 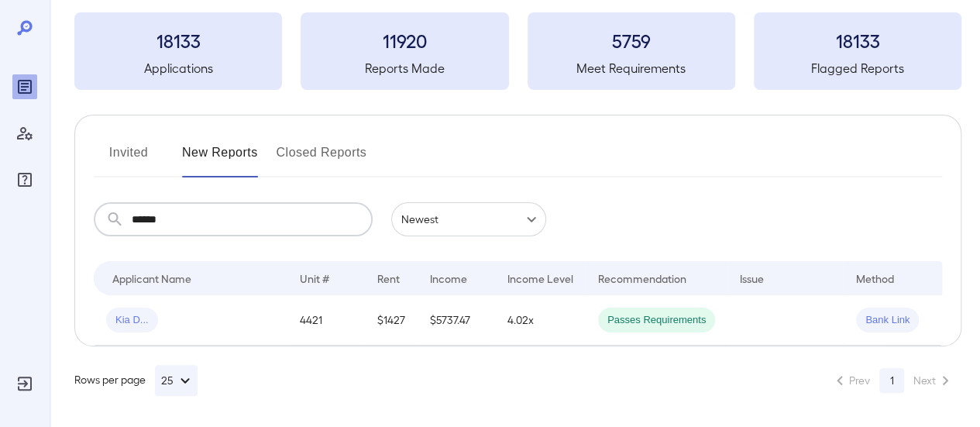 What do you see at coordinates (892, 381) in the screenshot?
I see `nav: pagination navigation` at bounding box center [892, 381].